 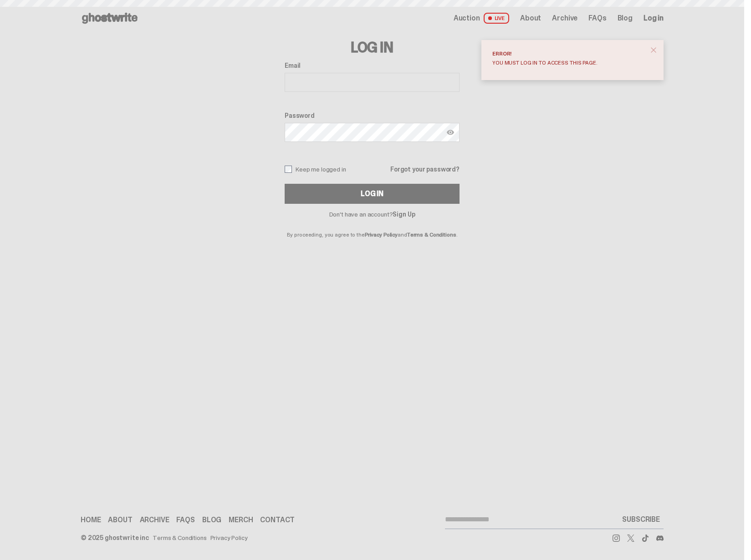 I want to click on span: Auction, so click(x=467, y=18).